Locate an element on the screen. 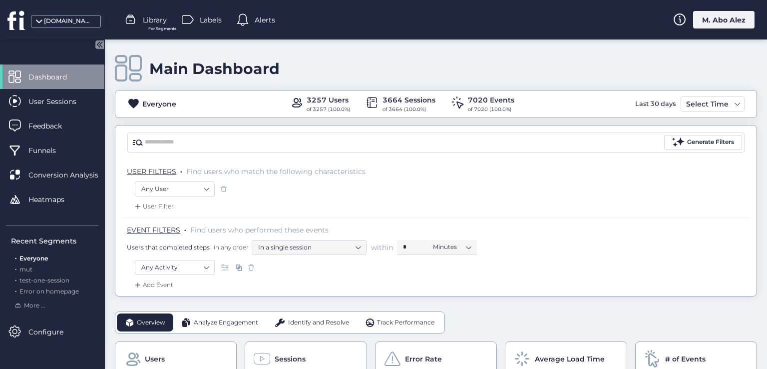 The height and width of the screenshot is (369, 767). span: Find users who performed these events is located at coordinates (259, 230).